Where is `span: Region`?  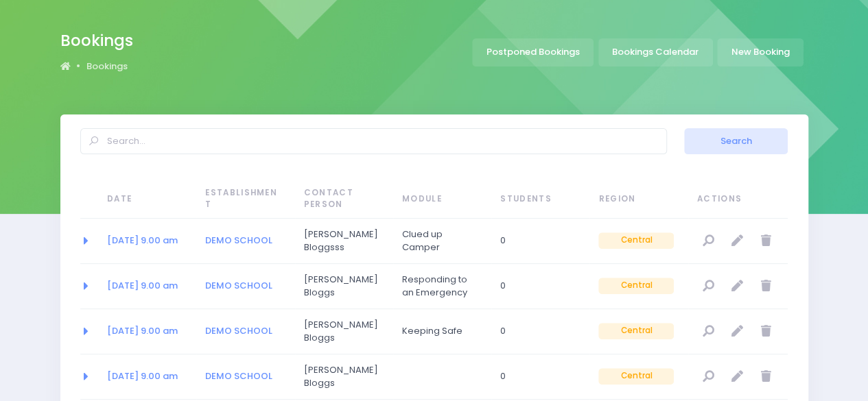 span: Region is located at coordinates (636, 200).